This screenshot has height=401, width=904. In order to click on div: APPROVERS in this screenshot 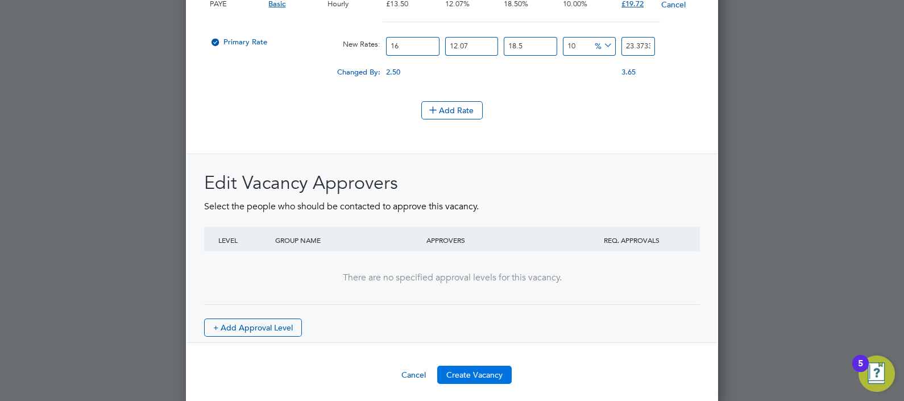, I will do `click(499, 240)`.